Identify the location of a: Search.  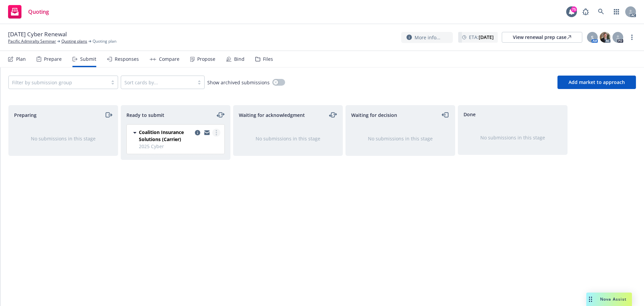
(601, 12).